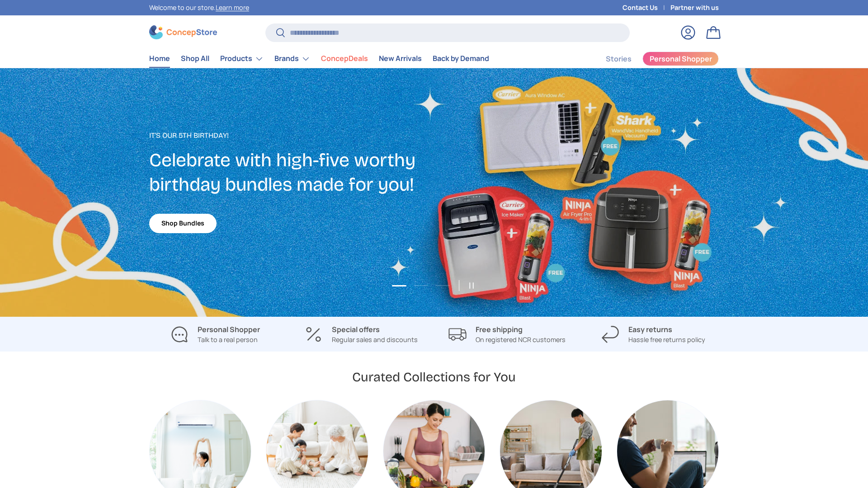 This screenshot has height=488, width=868. Describe the element at coordinates (319, 59) in the screenshot. I see `nav: Primary` at that location.